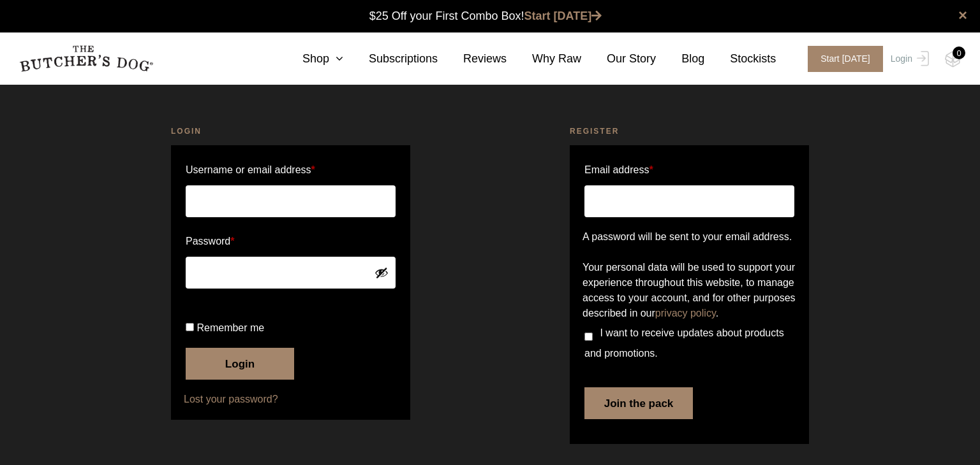  Describe the element at coordinates (472, 58) in the screenshot. I see `a: Reviews` at that location.